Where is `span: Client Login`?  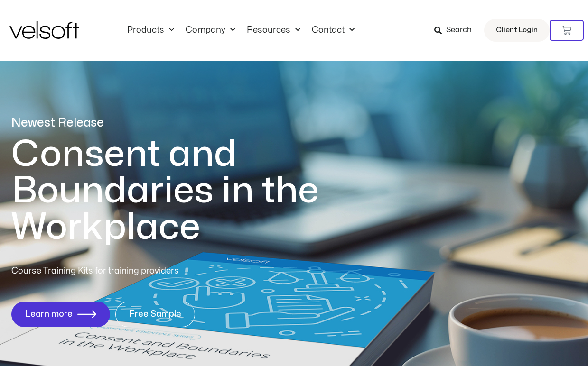
span: Client Login is located at coordinates (517, 30).